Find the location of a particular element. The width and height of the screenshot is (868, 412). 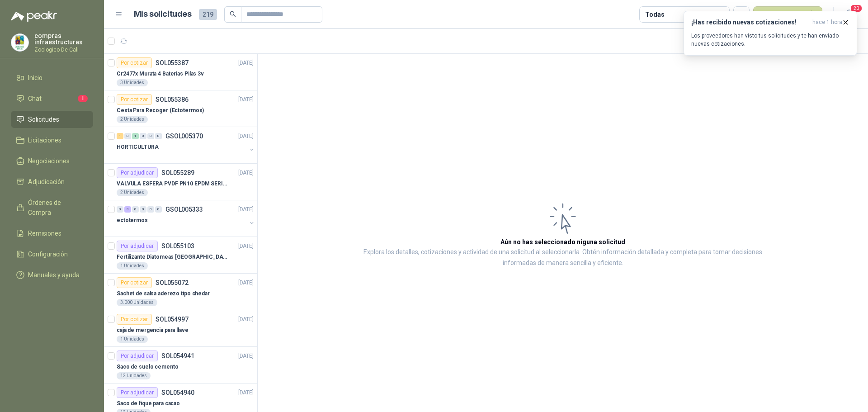

p: Los proveedores han visto tus solicitudes y te han enviado nuevas cotizaciones. is located at coordinates (770, 40).